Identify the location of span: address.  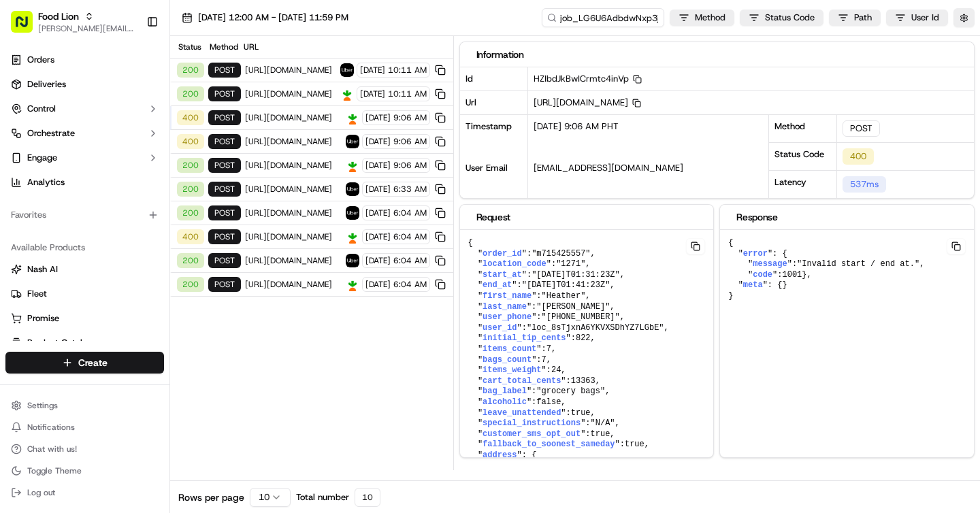
(500, 455).